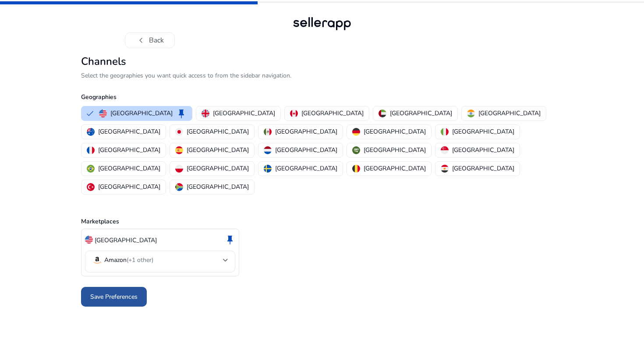  What do you see at coordinates (150, 40) in the screenshot?
I see `button: chevron_leftBack` at bounding box center [150, 40].